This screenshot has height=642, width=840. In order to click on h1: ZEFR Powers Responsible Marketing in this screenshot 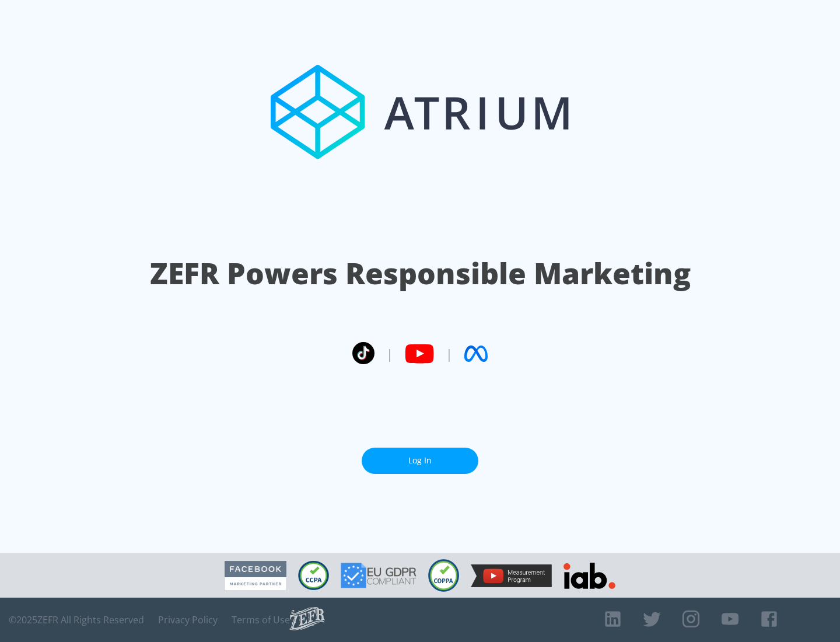, I will do `click(420, 273)`.